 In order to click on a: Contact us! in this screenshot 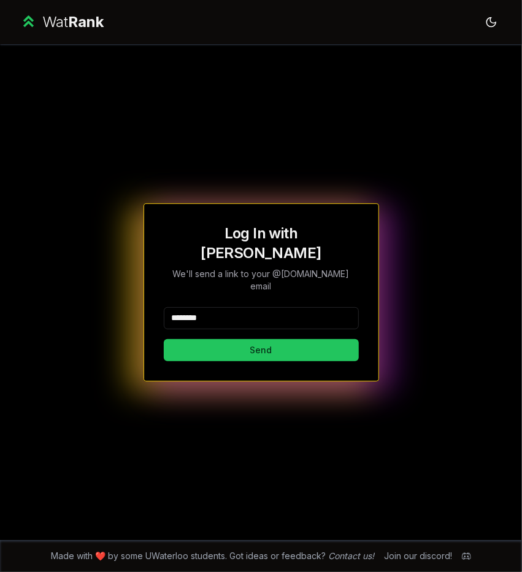, I will do `click(351, 555)`.